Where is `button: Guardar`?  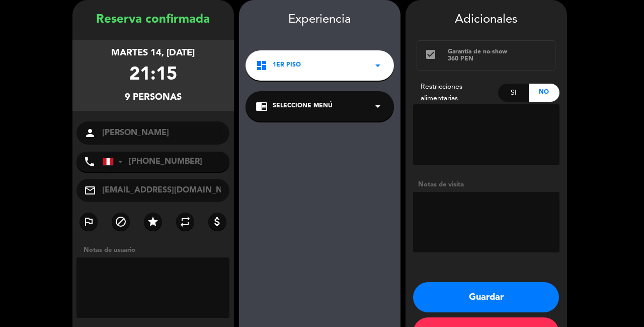 button: Guardar is located at coordinates (486, 297).